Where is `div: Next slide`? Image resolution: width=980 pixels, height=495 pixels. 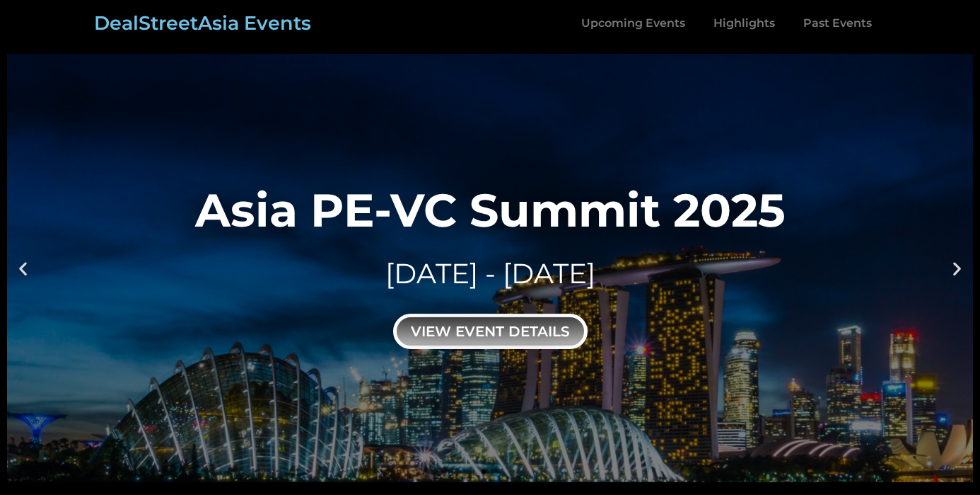 div: Next slide is located at coordinates (957, 268).